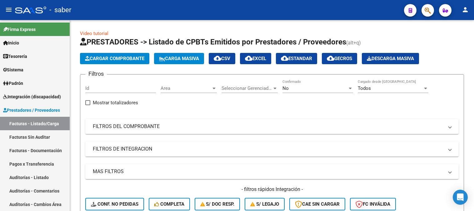  What do you see at coordinates (115, 204) in the screenshot?
I see `button: Conf. no pedidas` at bounding box center [115, 204].